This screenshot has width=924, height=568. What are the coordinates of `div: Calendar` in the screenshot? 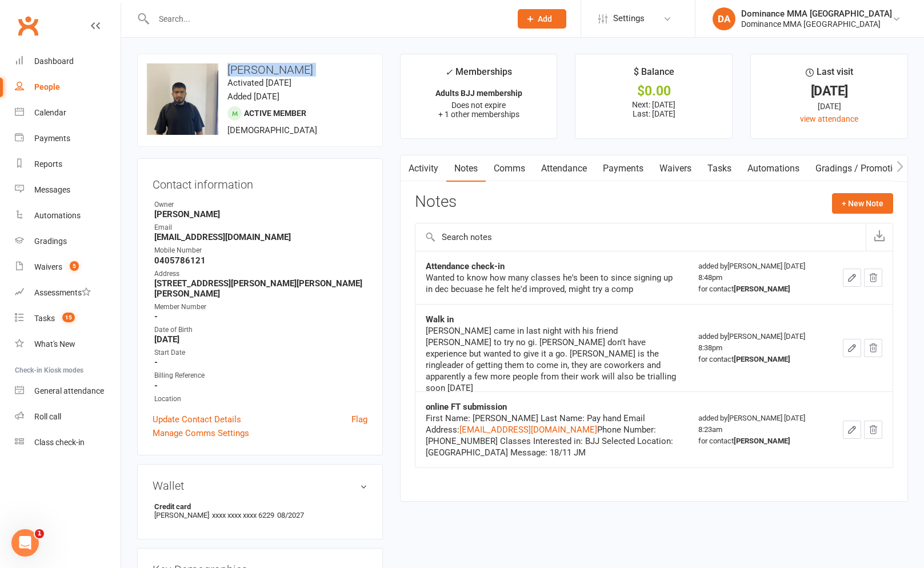 It's located at (50, 113).